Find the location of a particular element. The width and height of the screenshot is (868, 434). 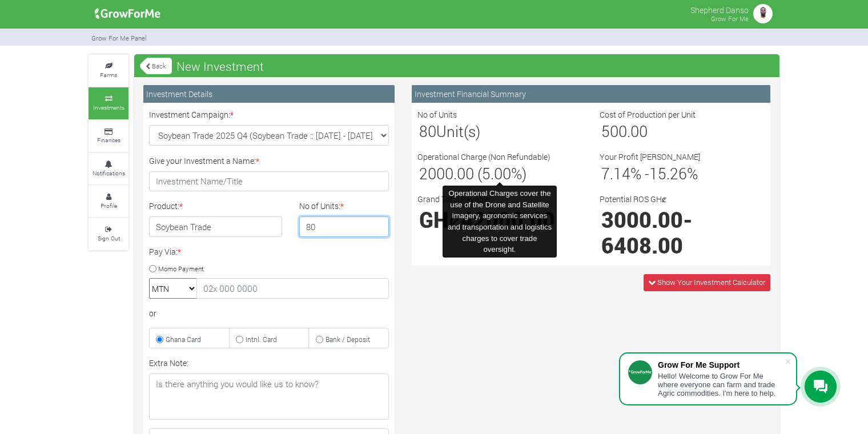

label: Grand Total Payable is located at coordinates (454, 199).